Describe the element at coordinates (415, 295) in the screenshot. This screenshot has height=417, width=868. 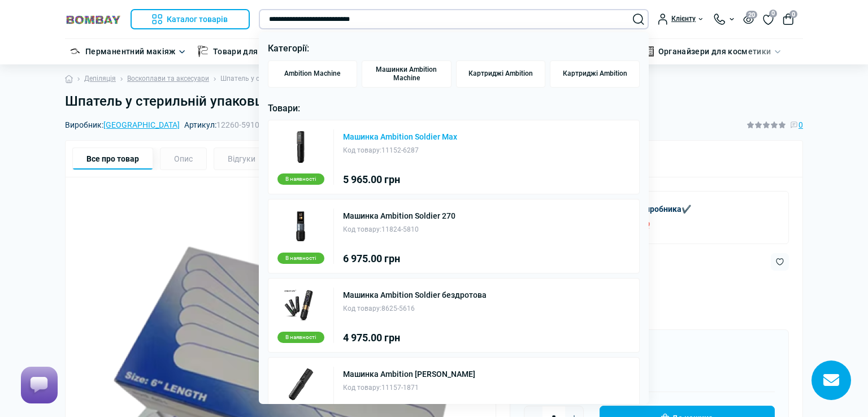
I see `a: Машинка Ambition Soldier бездротова` at that location.